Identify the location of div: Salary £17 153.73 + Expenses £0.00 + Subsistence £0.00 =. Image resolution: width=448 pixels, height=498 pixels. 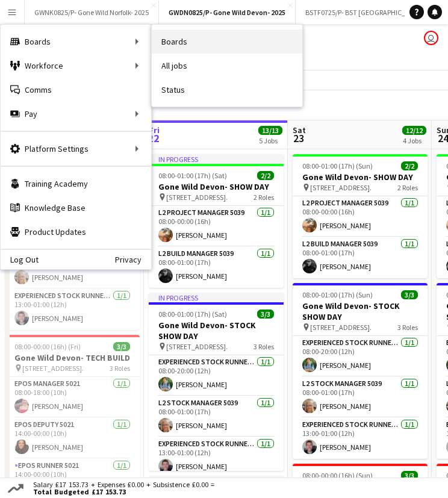
(121, 488).